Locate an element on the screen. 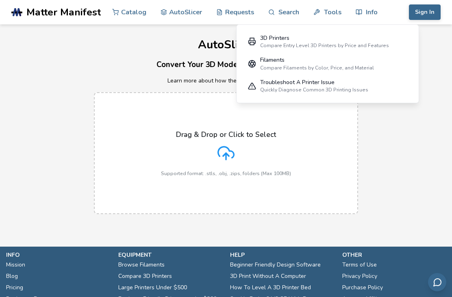 The height and width of the screenshot is (297, 452). div: Compare Filaments by Color, Price, and Material is located at coordinates (317, 68).